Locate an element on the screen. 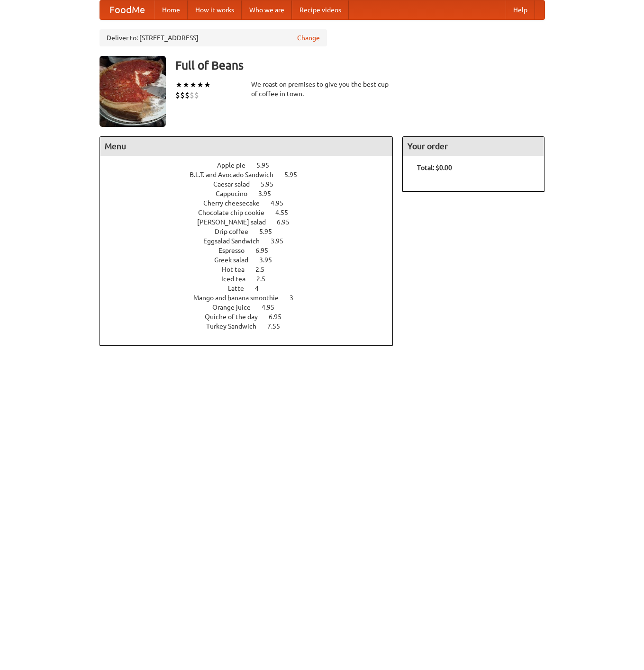 This screenshot has width=644, height=670. a: Iced tea 2.5 is located at coordinates (252, 279).